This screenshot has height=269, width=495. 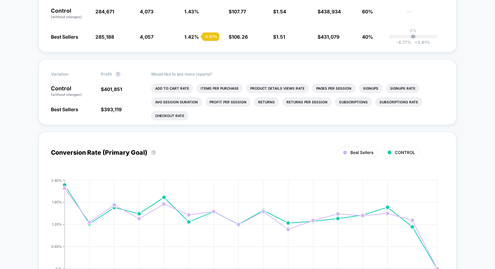 I want to click on span: 60%, so click(x=367, y=11).